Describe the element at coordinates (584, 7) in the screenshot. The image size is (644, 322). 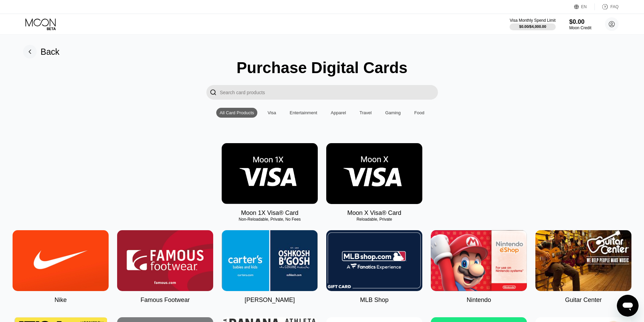
I see `div: EN` at that location.